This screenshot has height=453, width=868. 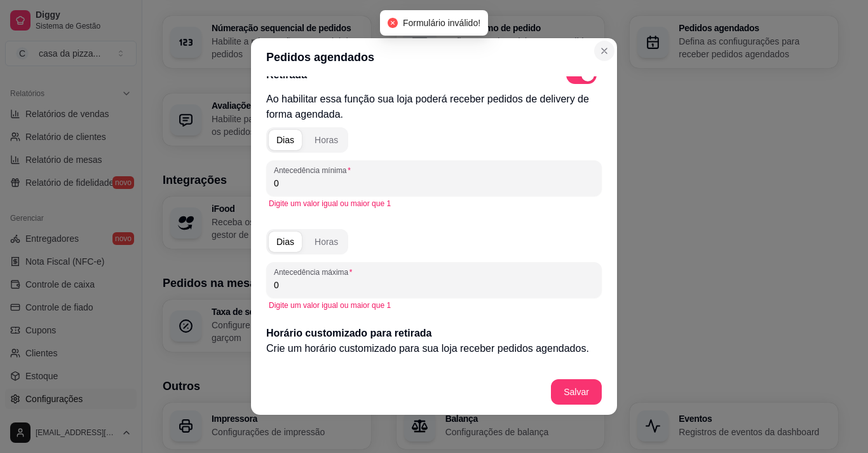 What do you see at coordinates (434, 285) in the screenshot?
I see `input: Antecedência máxima` at bounding box center [434, 285].